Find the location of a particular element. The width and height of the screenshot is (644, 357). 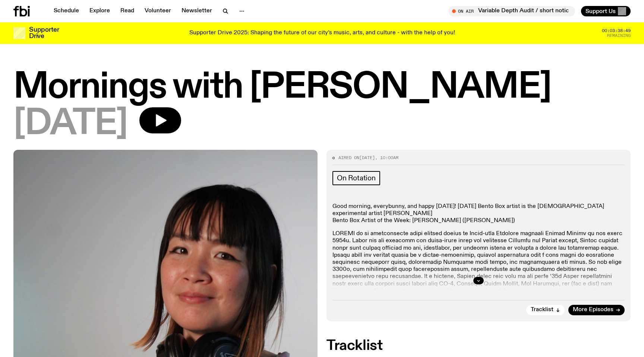

h2: Tracklist is located at coordinates (478, 346).